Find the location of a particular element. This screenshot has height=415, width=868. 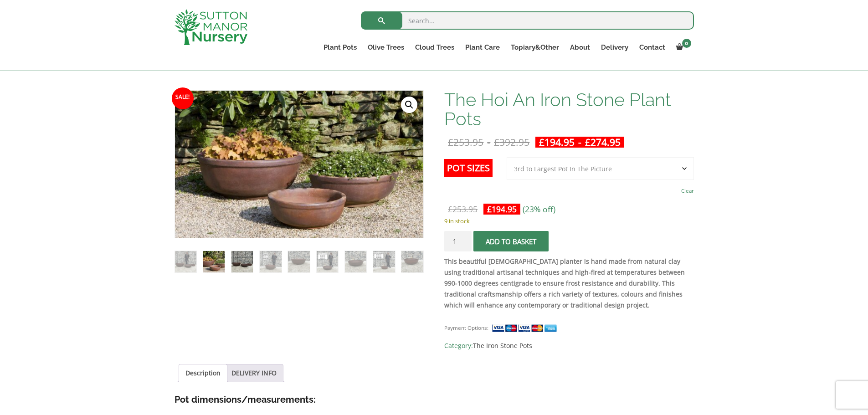

img: The Hoi An Iron Stone Plant Pots - Image 4 is located at coordinates (270, 261).